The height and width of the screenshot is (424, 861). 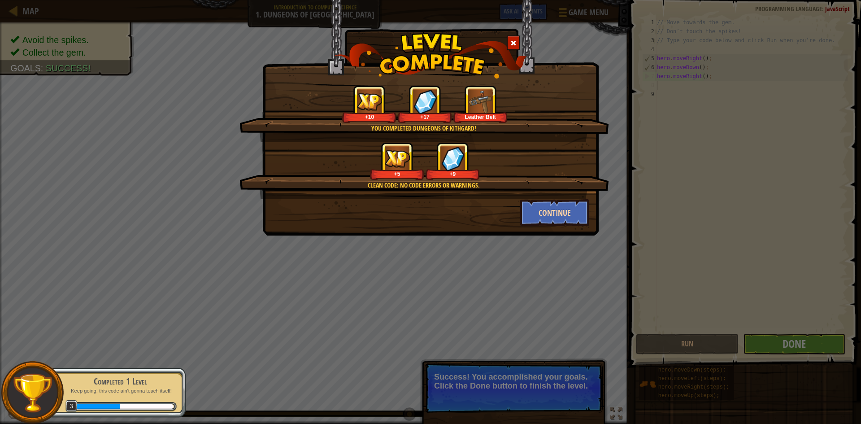 I want to click on p: Keep going, this code ain't gonna teach itself!, so click(x=120, y=391).